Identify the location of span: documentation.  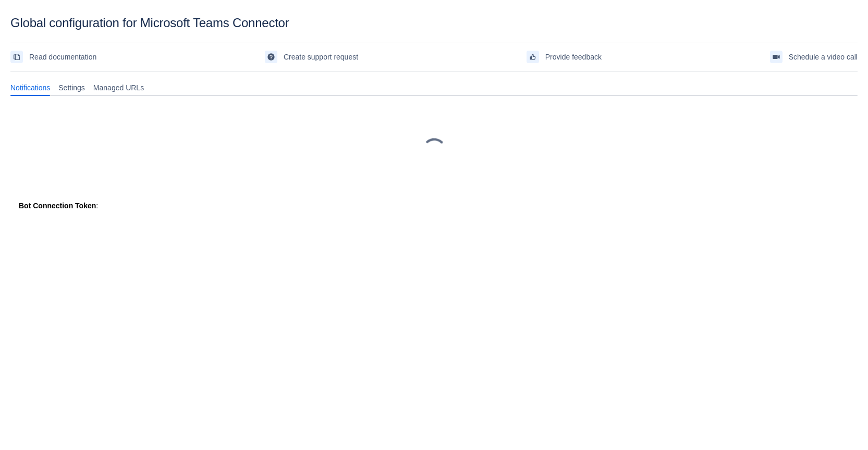
(17, 57).